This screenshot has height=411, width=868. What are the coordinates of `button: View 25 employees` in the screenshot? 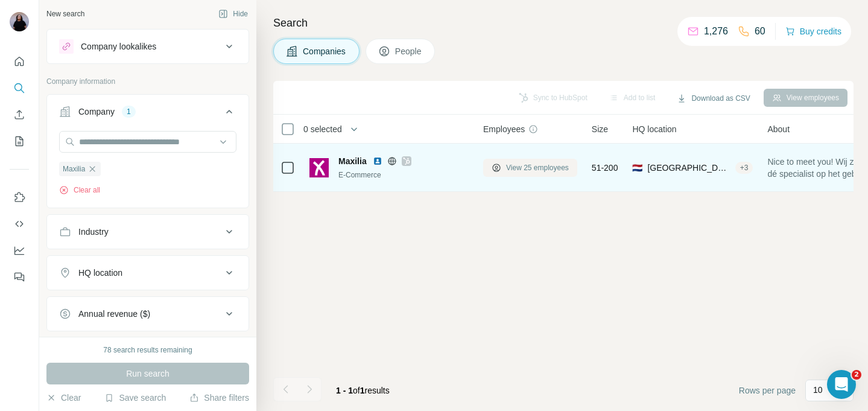 It's located at (530, 168).